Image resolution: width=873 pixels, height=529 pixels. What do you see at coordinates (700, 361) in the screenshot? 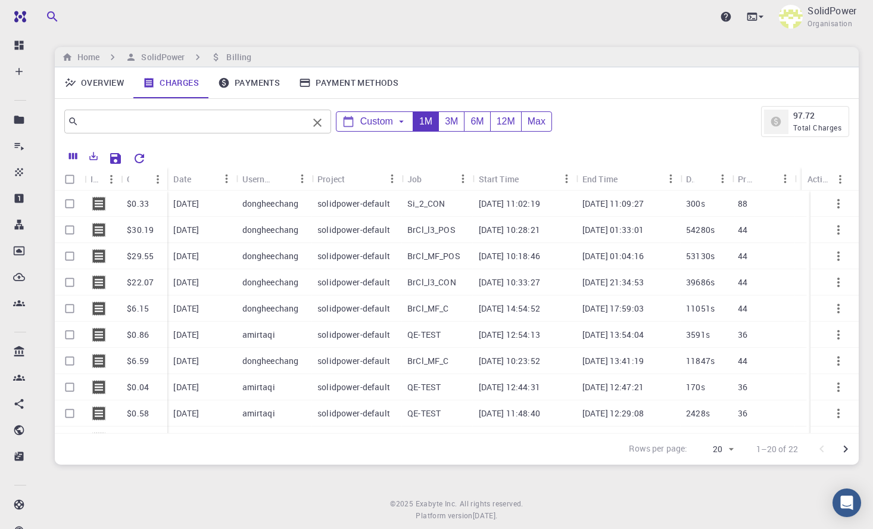
I see `p: 11847s` at bounding box center [700, 361].